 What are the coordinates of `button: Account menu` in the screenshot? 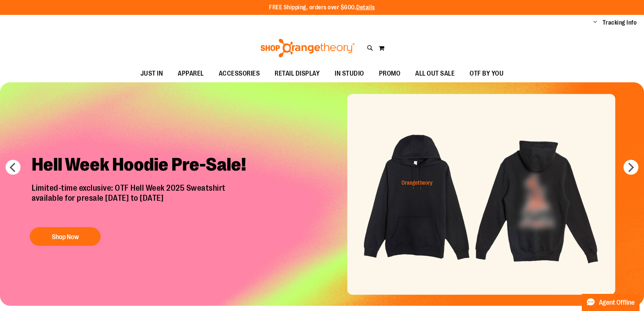 It's located at (595, 22).